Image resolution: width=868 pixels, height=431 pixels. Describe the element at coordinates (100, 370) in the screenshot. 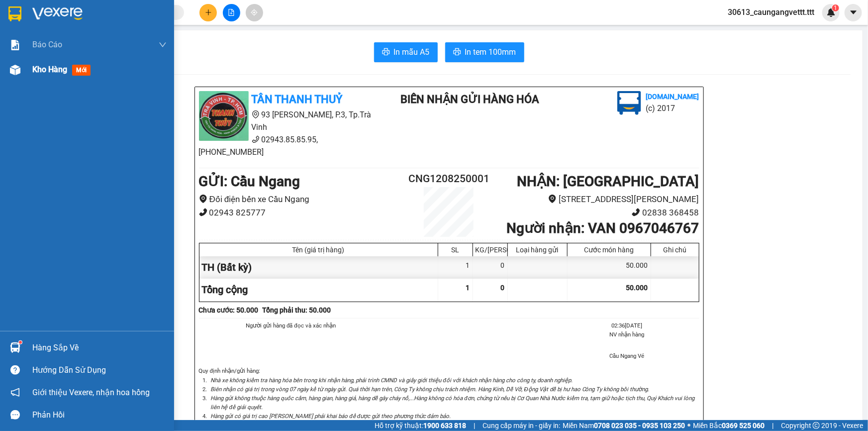

I see `div: Hướng dẫn sử dụng` at that location.